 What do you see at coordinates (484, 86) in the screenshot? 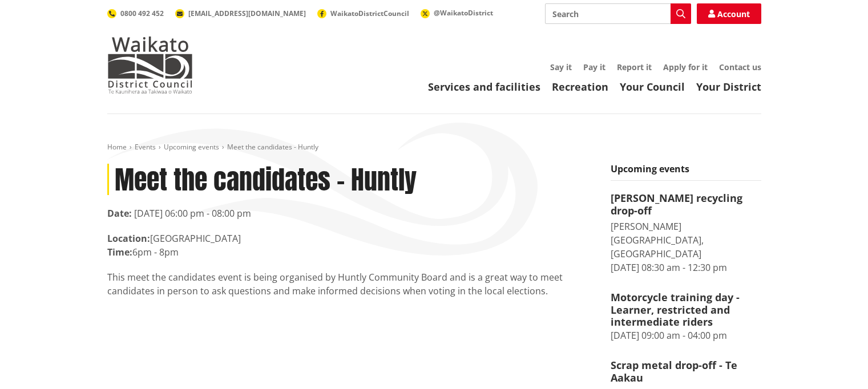
I see `a: Services and facilities` at bounding box center [484, 86].